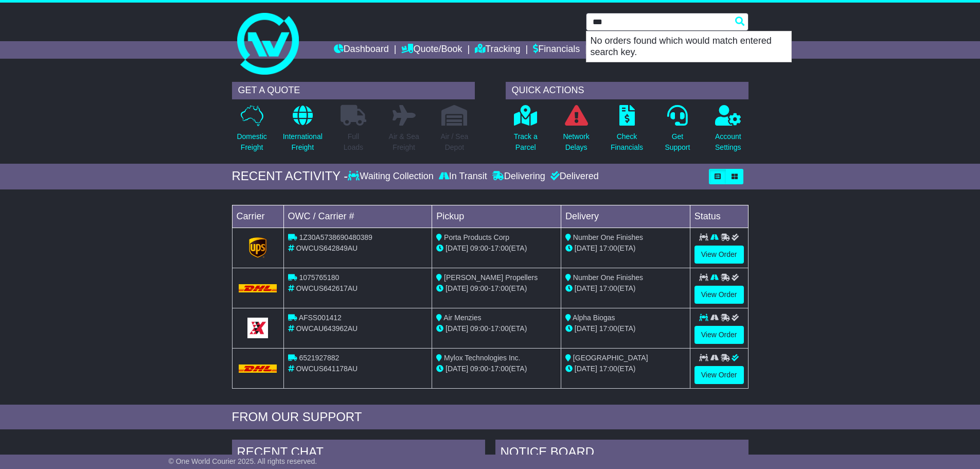 This screenshot has height=469, width=980. What do you see at coordinates (354, 91) in the screenshot?
I see `div: GET A QUOTE` at bounding box center [354, 91].